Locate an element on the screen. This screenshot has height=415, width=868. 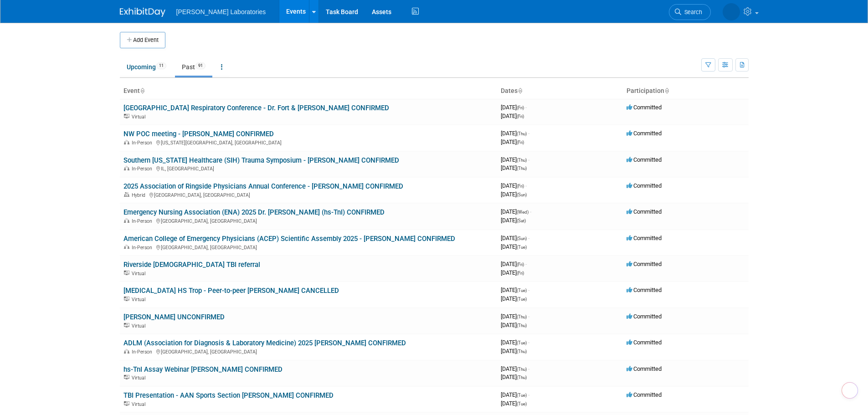
a: Sort by Start Date is located at coordinates (520, 91).